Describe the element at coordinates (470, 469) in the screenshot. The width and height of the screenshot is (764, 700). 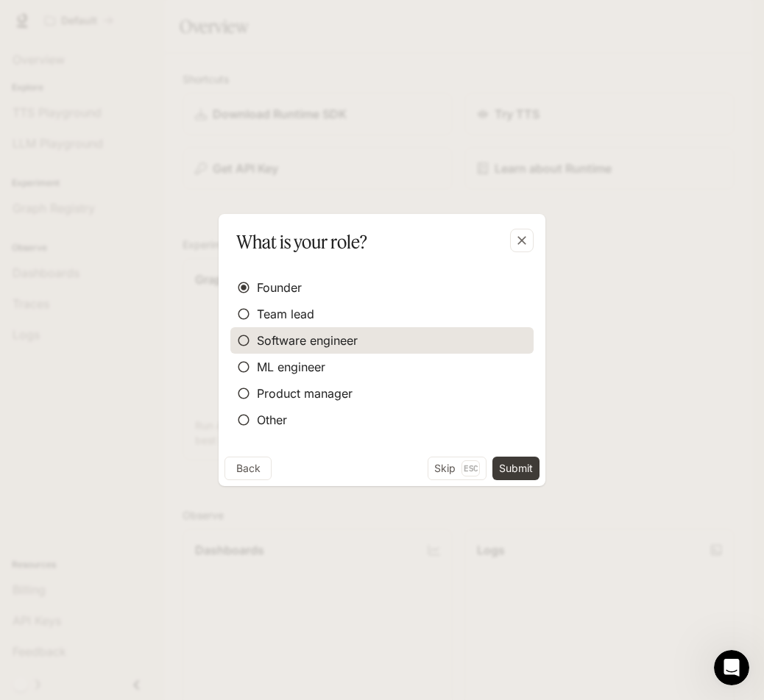
I see `p: Esc` at that location.